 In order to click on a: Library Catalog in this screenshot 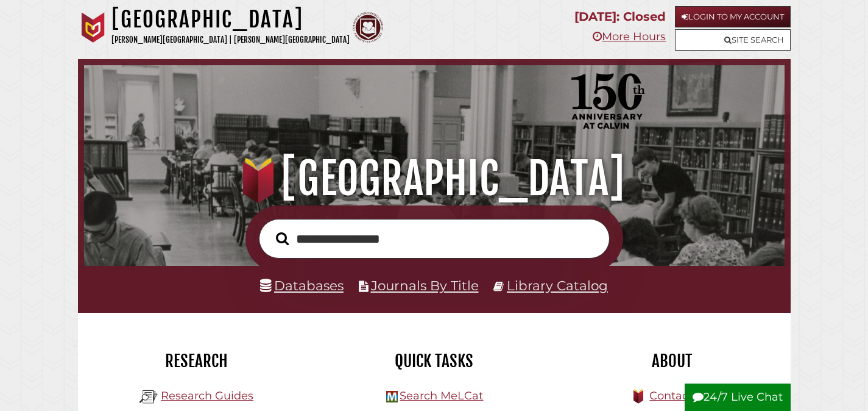, I will do `click(557, 285)`.